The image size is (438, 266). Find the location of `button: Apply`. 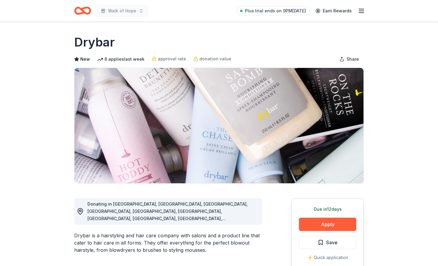

button: Apply is located at coordinates (328, 224).